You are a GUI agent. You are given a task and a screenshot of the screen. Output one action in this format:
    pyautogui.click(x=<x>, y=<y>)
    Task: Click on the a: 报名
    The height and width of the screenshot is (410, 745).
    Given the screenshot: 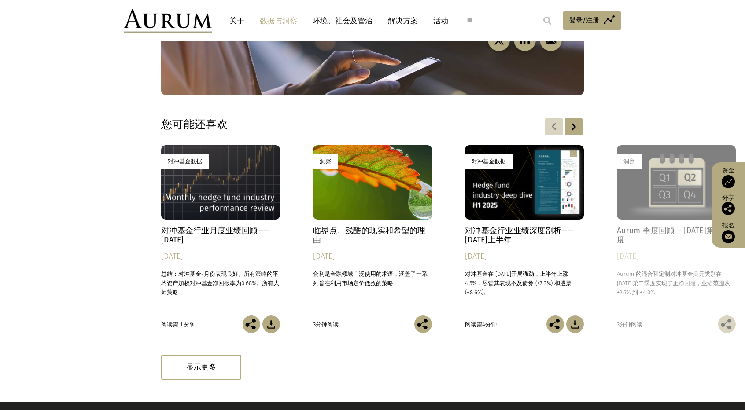 What is the action you would take?
    pyautogui.click(x=728, y=233)
    